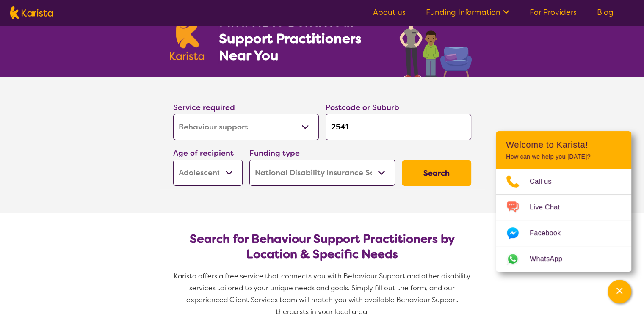  What do you see at coordinates (322, 246) in the screenshot?
I see `h2: Search for Behaviour Support Practitioners by Location & Specific Needs` at bounding box center [322, 246].